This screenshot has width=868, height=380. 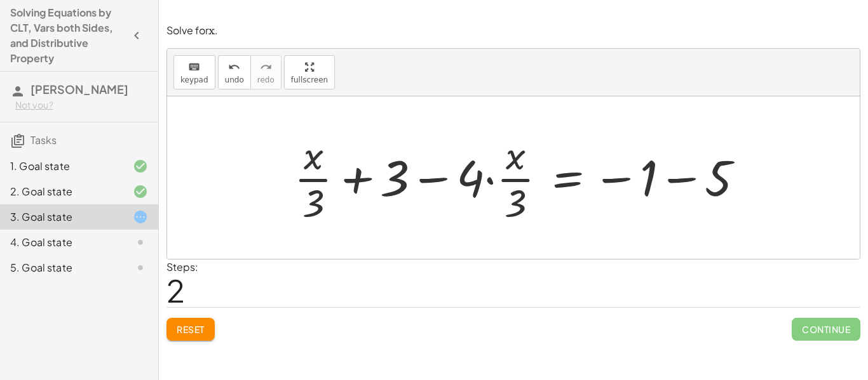 What do you see at coordinates (61, 242) in the screenshot?
I see `div: 4. Goal state` at bounding box center [61, 242].